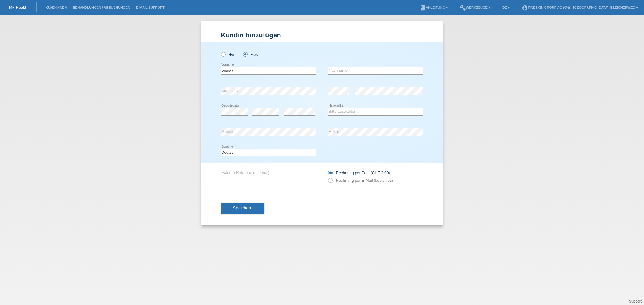  I want to click on a: bookAnleitung ▾, so click(433, 7).